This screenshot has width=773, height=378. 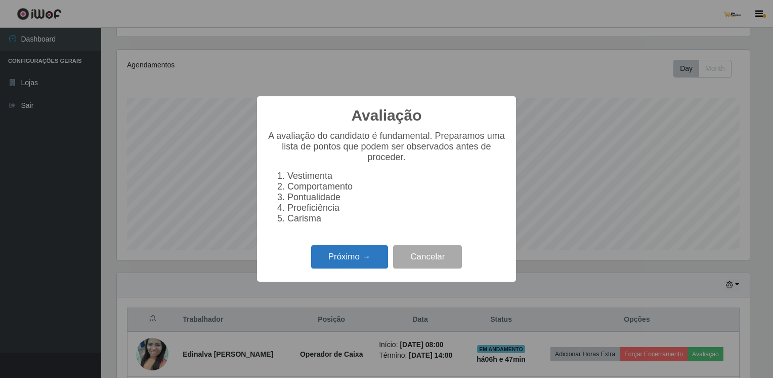 What do you see at coordinates (397, 208) in the screenshot?
I see `li: Proeficiência` at bounding box center [397, 208].